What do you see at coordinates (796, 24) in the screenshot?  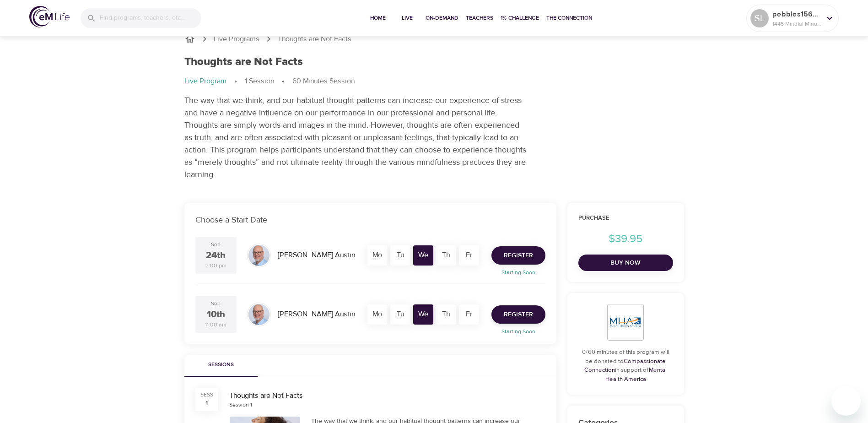 I see `p: 1445 Mindful Minutes` at bounding box center [796, 24].